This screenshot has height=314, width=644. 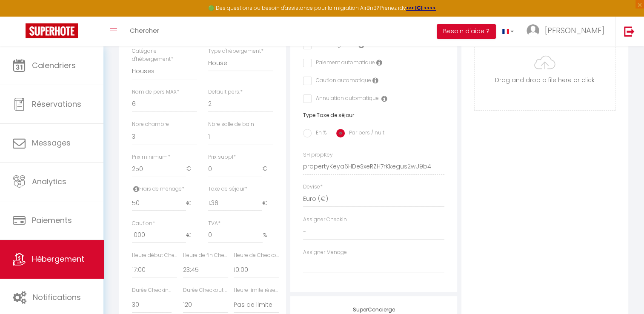 What do you see at coordinates (228, 189) in the screenshot?
I see `label: Taxe de séjour` at bounding box center [228, 189].